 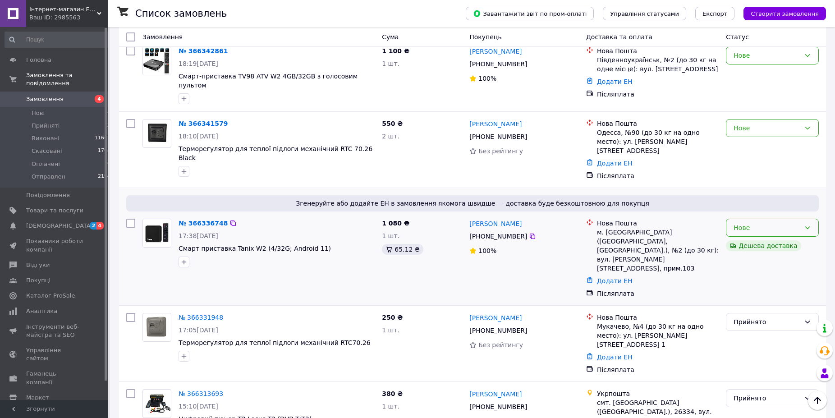 I want to click on input: Пошук, so click(x=58, y=40).